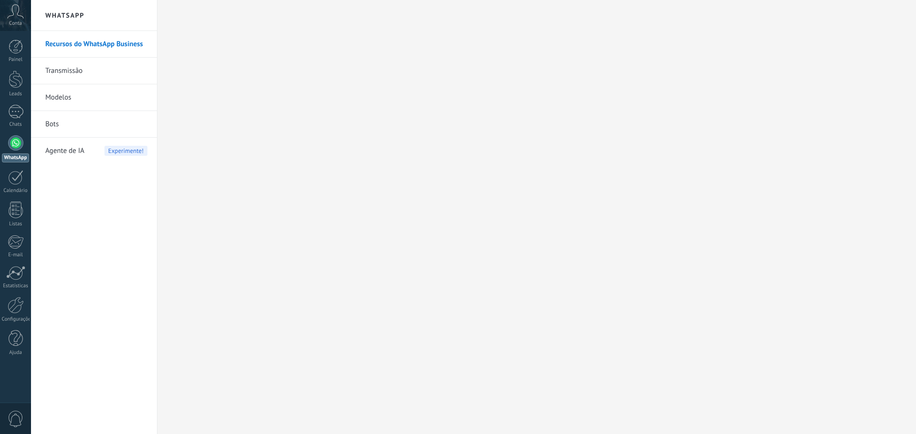  I want to click on span: Experimente!, so click(126, 151).